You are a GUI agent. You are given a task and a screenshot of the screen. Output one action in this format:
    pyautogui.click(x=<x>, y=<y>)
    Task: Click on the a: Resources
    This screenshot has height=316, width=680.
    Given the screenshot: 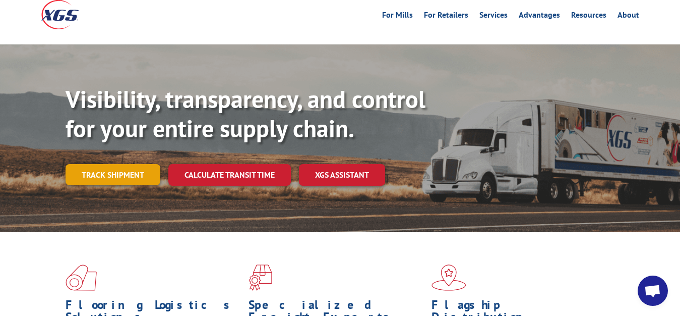 What is the action you would take?
    pyautogui.click(x=589, y=17)
    